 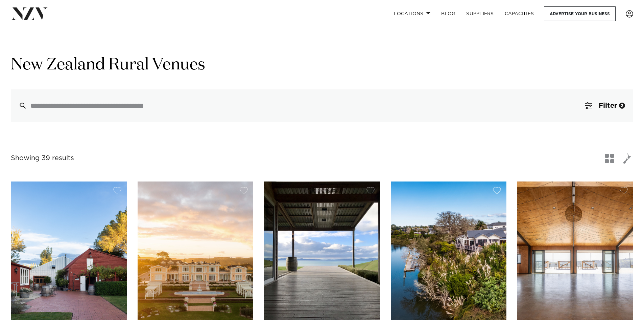 I want to click on div: Showing 39 results, so click(x=42, y=158).